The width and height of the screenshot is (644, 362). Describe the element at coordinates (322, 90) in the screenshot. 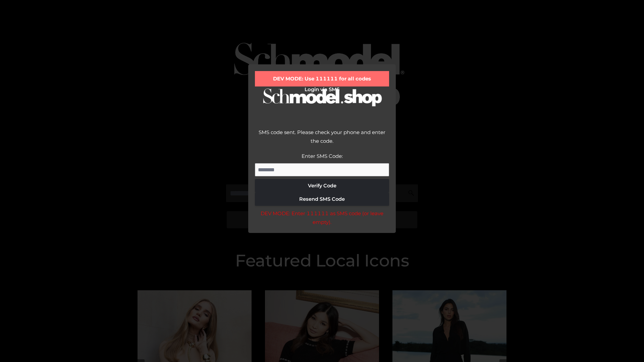

I see `h2: Login via SMS` at that location.